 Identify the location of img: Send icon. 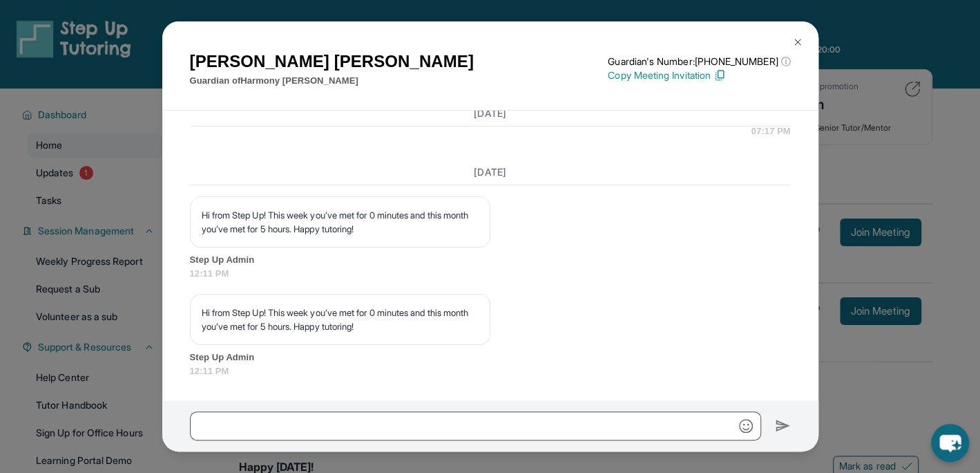
(782, 426).